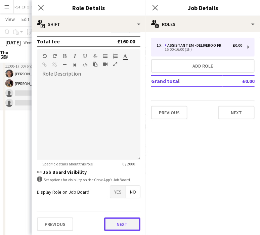 This screenshot has height=235, width=260. Describe the element at coordinates (199, 49) in the screenshot. I see `div: 15:00-16:00 (1h)` at that location.